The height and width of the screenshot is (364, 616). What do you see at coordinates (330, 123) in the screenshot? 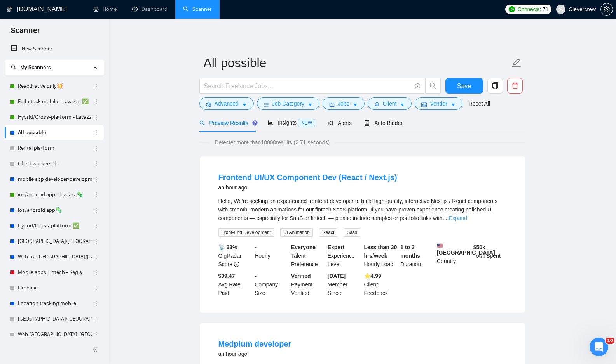
I see `span: notification` at bounding box center [330, 123].